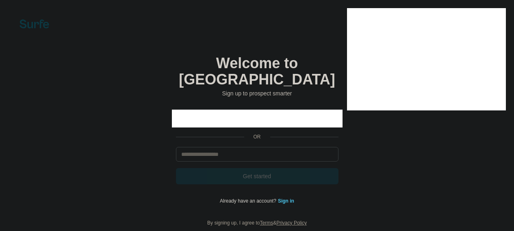 Image resolution: width=514 pixels, height=231 pixels. I want to click on a: Terms, so click(267, 223).